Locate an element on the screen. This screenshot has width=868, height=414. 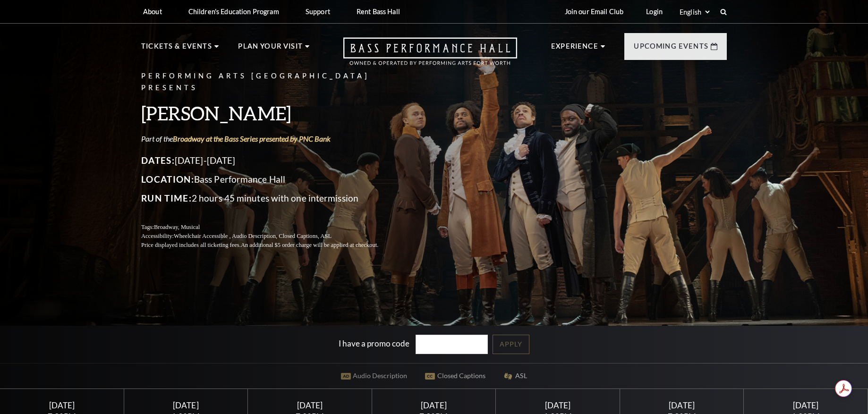
p: Price displayed includes all ticketing fees. is located at coordinates (271, 245).